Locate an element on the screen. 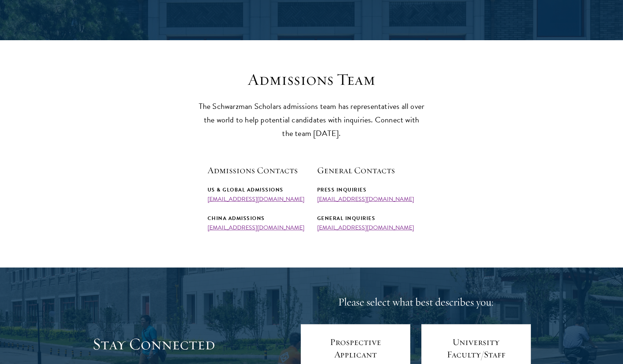 The image size is (623, 364). h3: Stay Connected is located at coordinates (161, 344).